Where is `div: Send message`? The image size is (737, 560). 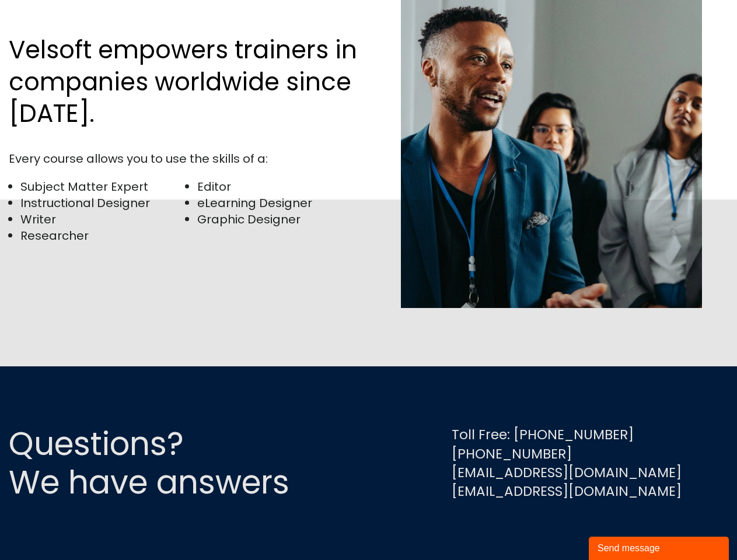 div: Send message is located at coordinates (70, 14).